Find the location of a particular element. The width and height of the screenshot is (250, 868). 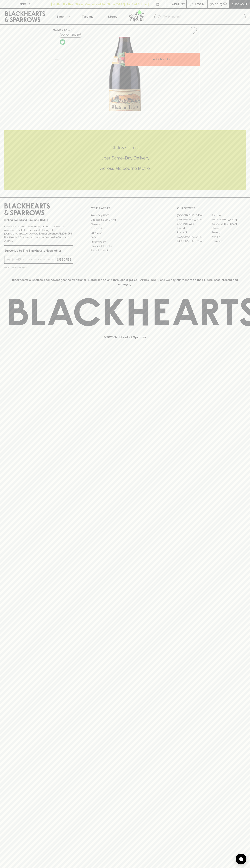

a: Shipping Information is located at coordinates (125, 246).